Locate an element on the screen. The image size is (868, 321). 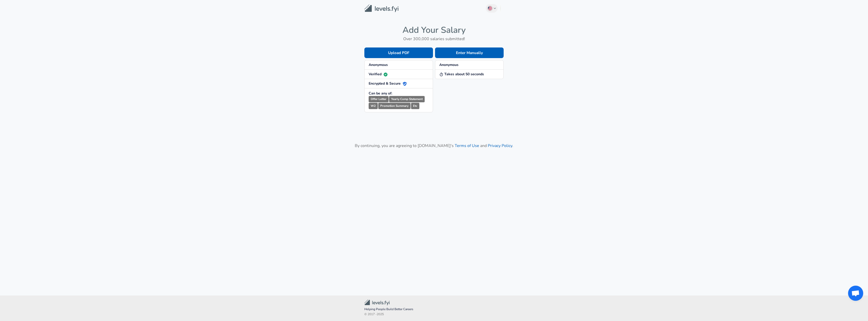
small: Promotion Summary is located at coordinates (395, 106).